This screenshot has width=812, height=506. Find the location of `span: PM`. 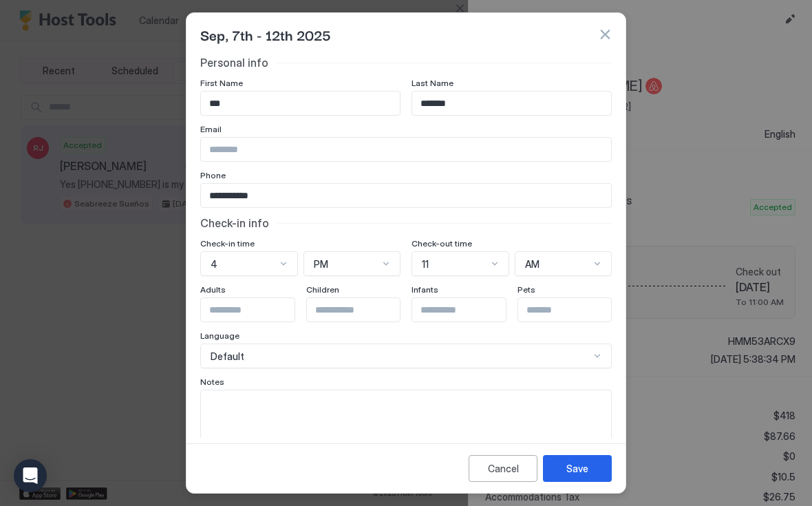

span: PM is located at coordinates (320, 264).